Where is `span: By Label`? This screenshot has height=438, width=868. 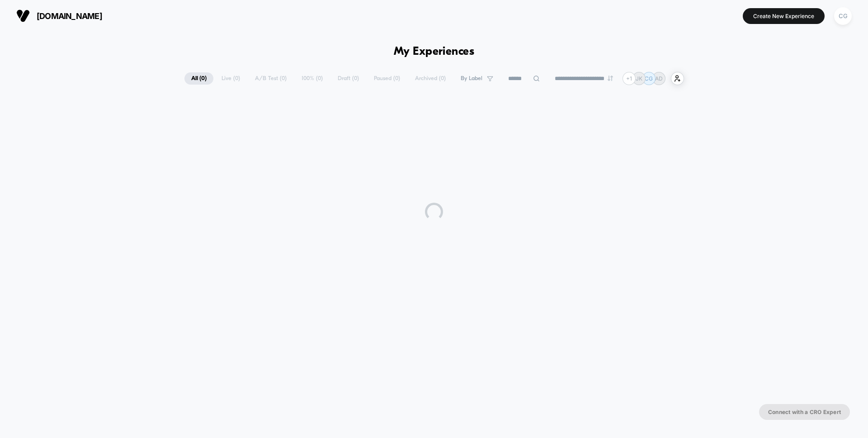 span: By Label is located at coordinates (472, 78).